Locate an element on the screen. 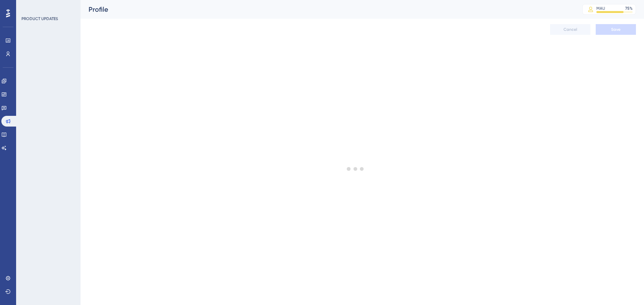  div: MAU is located at coordinates (600, 8).